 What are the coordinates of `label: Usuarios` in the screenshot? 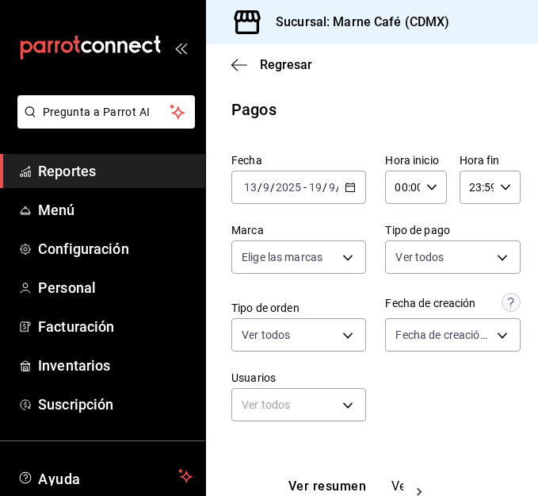 It's located at (299, 377).